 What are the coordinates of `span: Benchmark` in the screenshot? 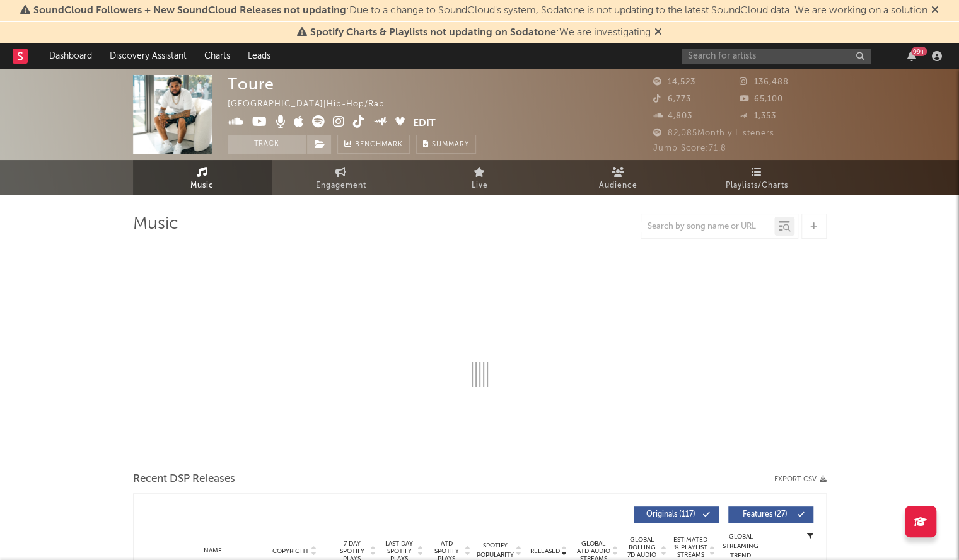 It's located at (379, 145).